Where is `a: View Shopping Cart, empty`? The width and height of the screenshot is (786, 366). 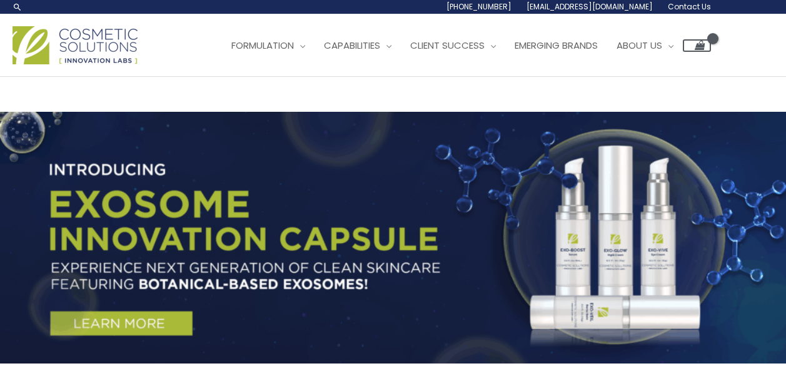 a: View Shopping Cart, empty is located at coordinates (697, 46).